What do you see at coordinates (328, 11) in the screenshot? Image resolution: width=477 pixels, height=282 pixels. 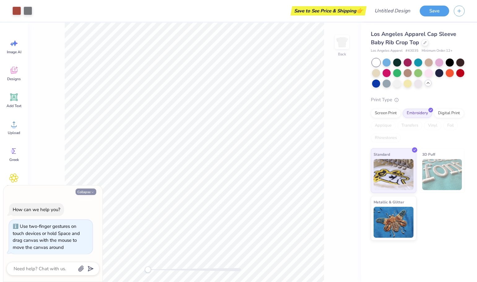 I see `div: Save to See Price & Shipping` at bounding box center [328, 11].